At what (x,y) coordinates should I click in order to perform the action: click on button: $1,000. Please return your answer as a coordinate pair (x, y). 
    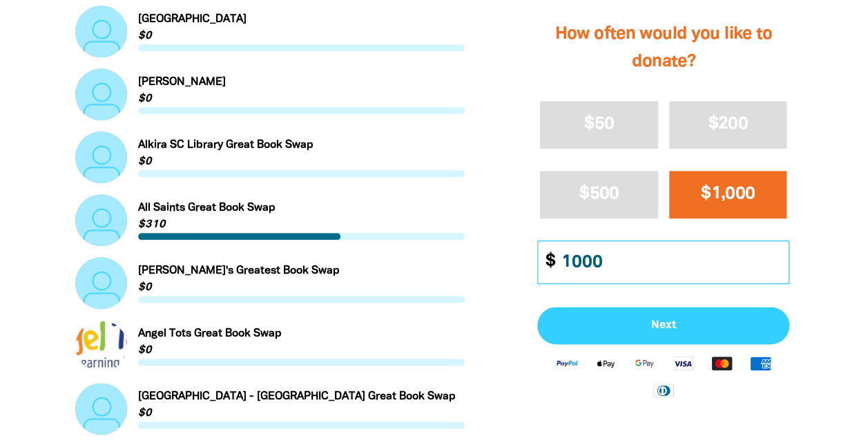
    Looking at the image, I should click on (728, 194).